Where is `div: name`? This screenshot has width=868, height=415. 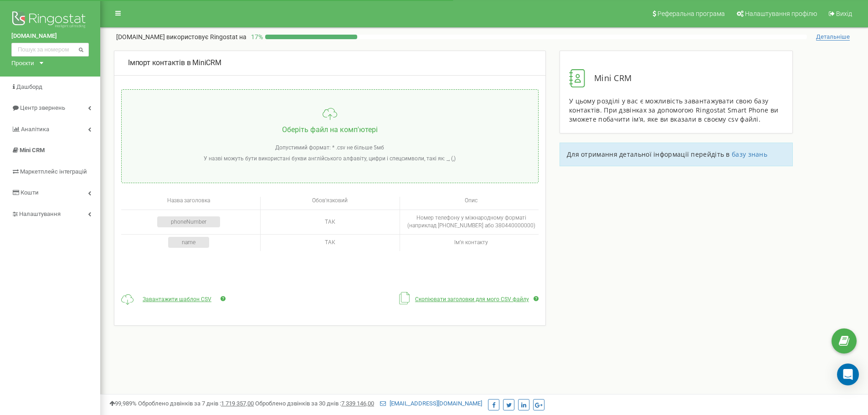 div: name is located at coordinates (189, 242).